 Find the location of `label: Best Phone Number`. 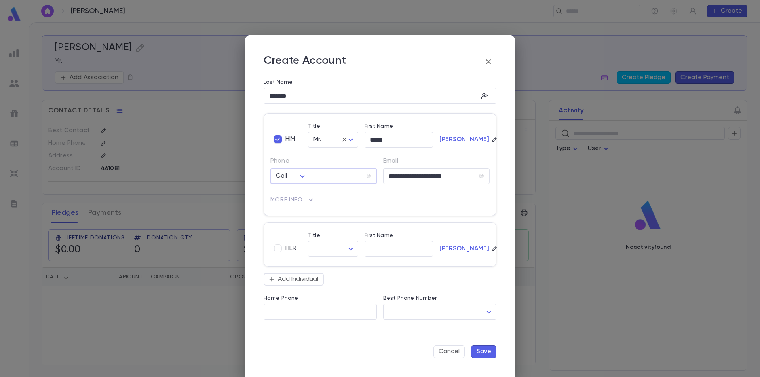

label: Best Phone Number is located at coordinates (410, 298).